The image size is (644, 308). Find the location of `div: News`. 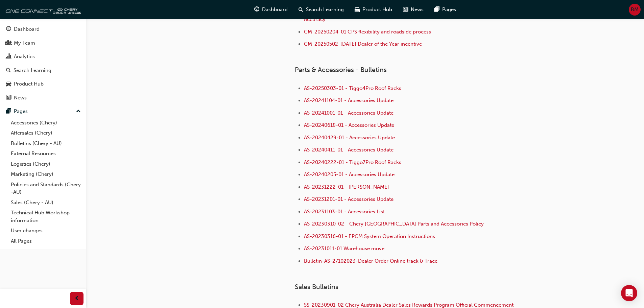

div: News is located at coordinates (20, 98).